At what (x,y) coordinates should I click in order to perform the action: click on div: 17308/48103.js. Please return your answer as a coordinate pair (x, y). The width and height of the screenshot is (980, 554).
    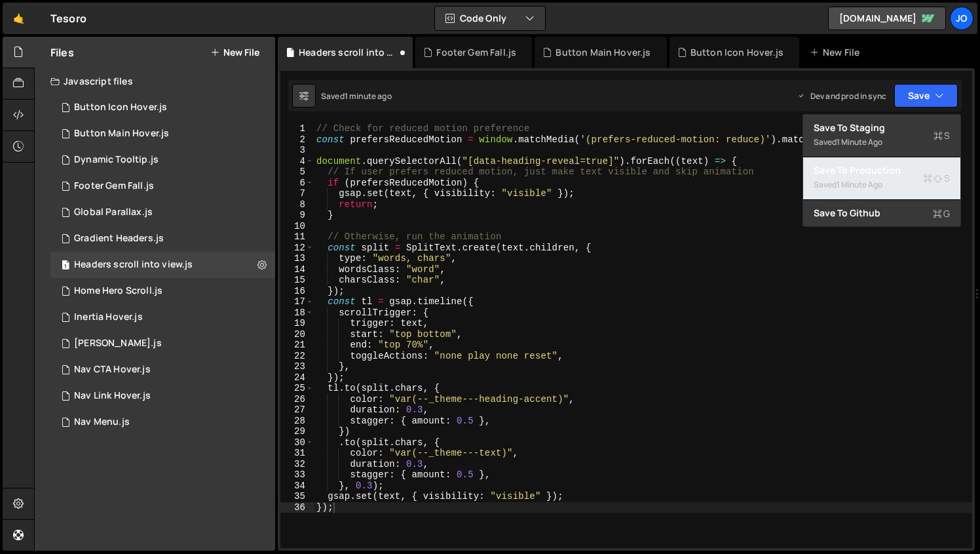
    Looking at the image, I should click on (163, 396).